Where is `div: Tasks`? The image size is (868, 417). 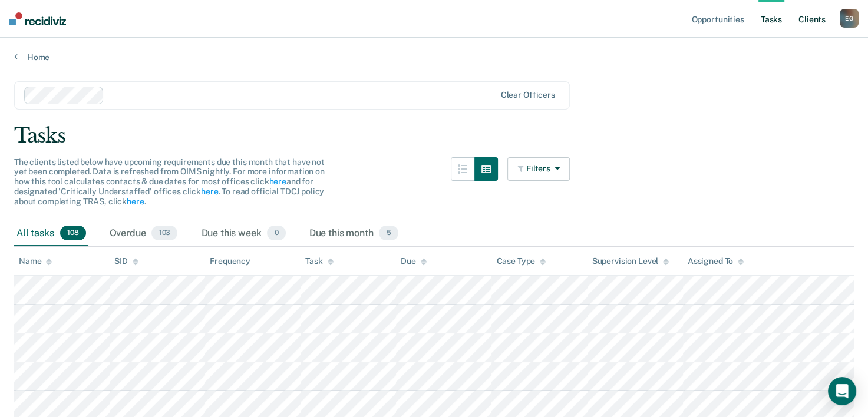 div: Tasks is located at coordinates (434, 136).